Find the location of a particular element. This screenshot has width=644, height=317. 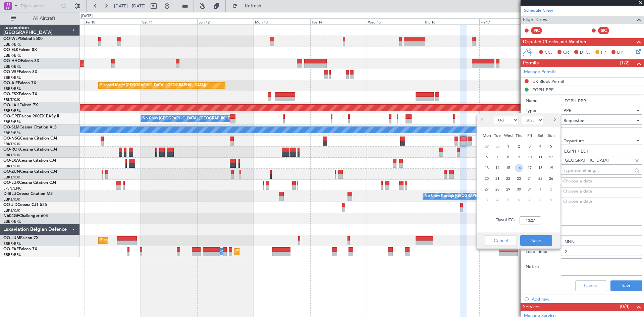

a: LFSN/ENC is located at coordinates (13, 188).